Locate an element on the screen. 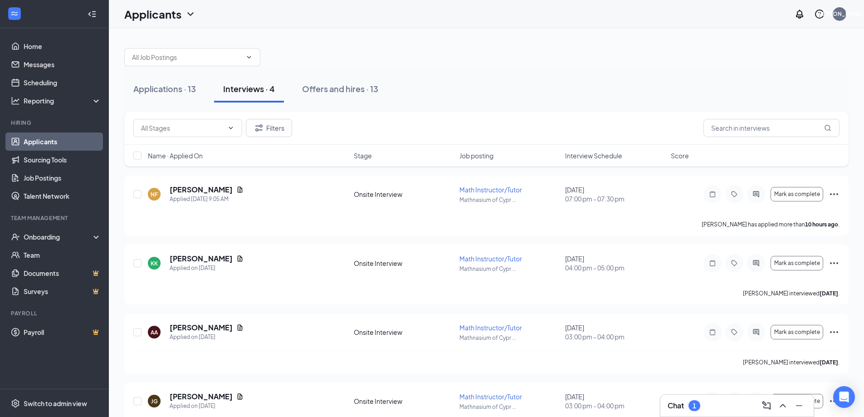 The height and width of the screenshot is (417, 864). h1: Applicants is located at coordinates (153, 14).